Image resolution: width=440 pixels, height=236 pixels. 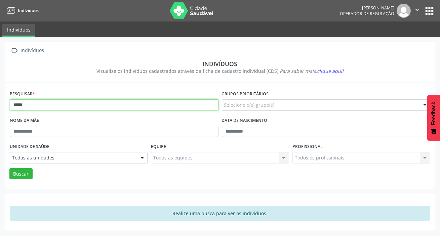 I want to click on div: Realize uma busca para ver os indivíduos., so click(x=220, y=213).